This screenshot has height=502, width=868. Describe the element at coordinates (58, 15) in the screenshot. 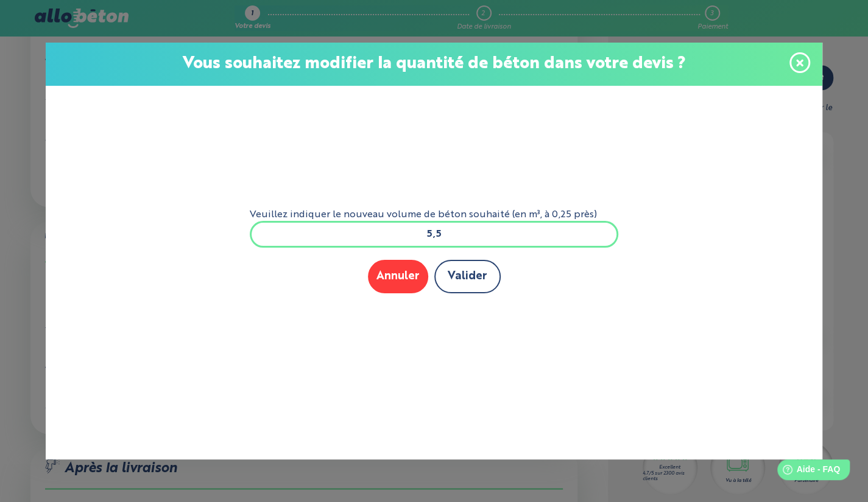

I see `span: Aide - FAQ` at that location.